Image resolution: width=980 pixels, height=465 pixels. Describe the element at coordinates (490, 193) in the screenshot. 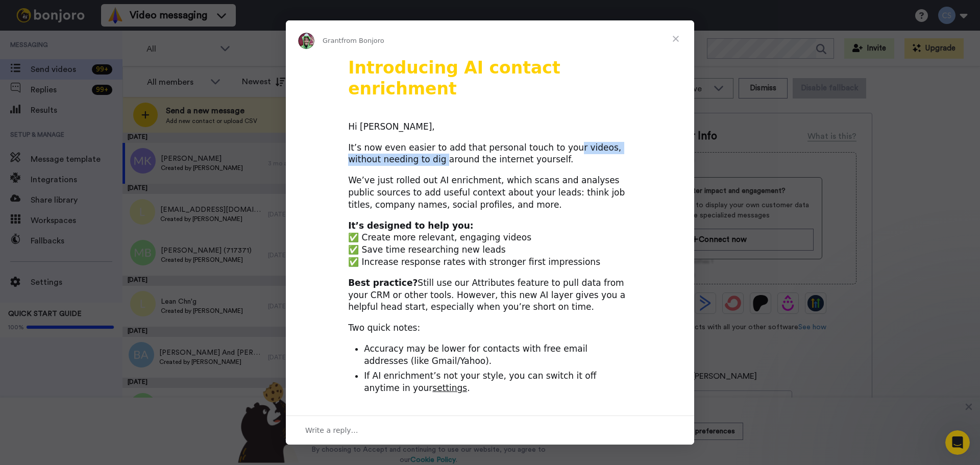

I see `div: We’ve just rolled out AI enrichment, which scans and analyses public sources to add useful contex...` at that location.